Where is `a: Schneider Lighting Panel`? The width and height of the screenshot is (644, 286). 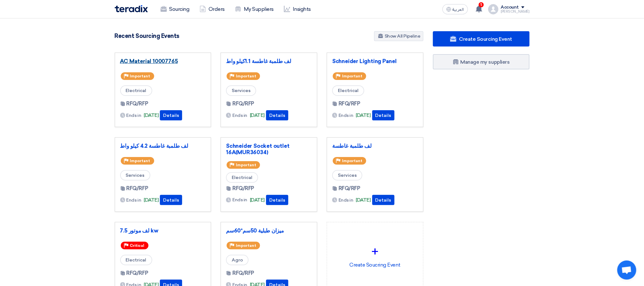 a: Schneider Lighting Panel is located at coordinates (375, 61).